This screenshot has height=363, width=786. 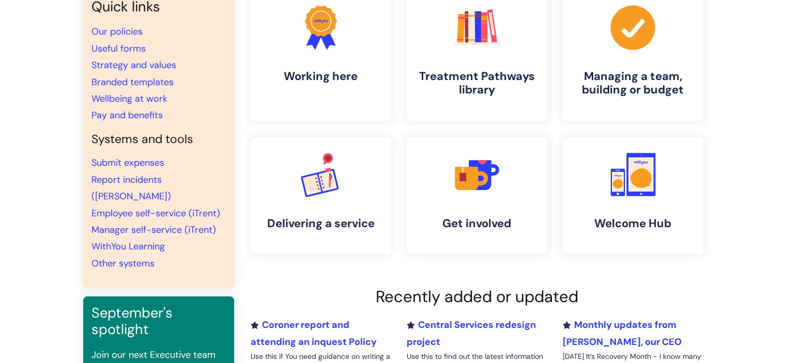 What do you see at coordinates (159, 321) in the screenshot?
I see `h3: September's spotlight` at bounding box center [159, 321].